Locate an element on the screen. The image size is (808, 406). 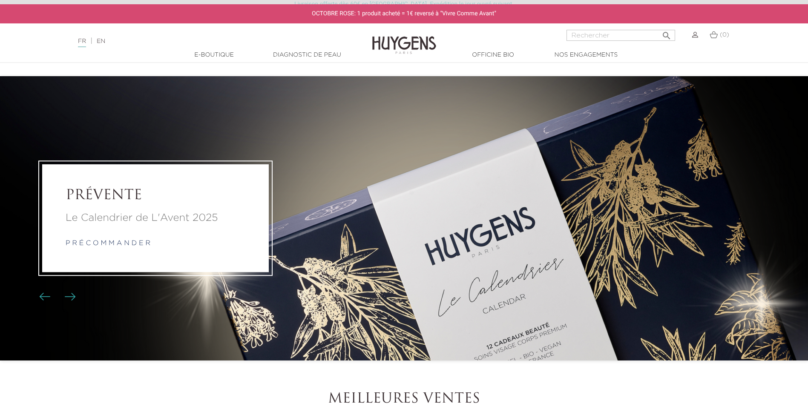
a: Officine Bio is located at coordinates (493, 55).